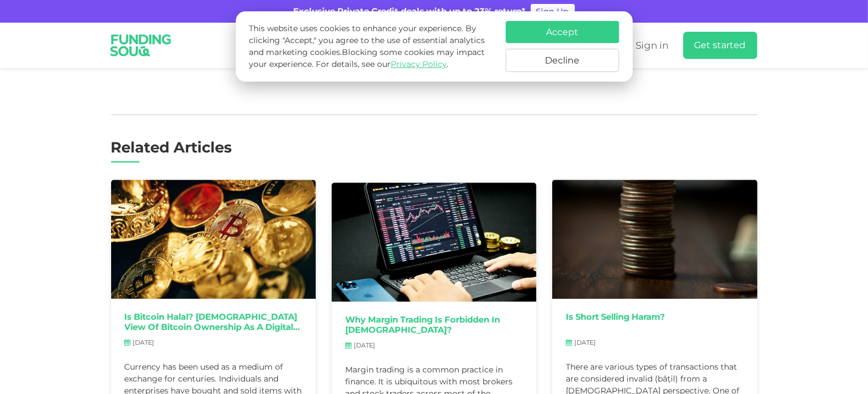  What do you see at coordinates (720, 45) in the screenshot?
I see `span: Get started` at bounding box center [720, 45].